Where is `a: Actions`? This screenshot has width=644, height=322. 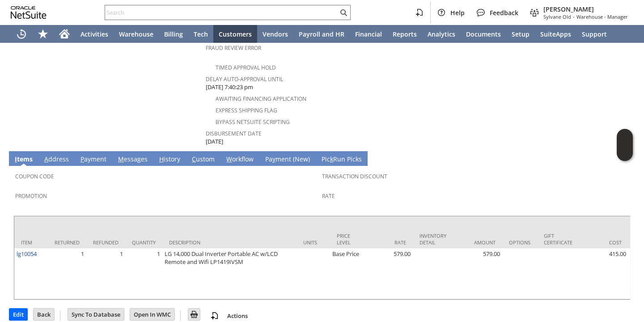 a: Actions is located at coordinates (237, 316).